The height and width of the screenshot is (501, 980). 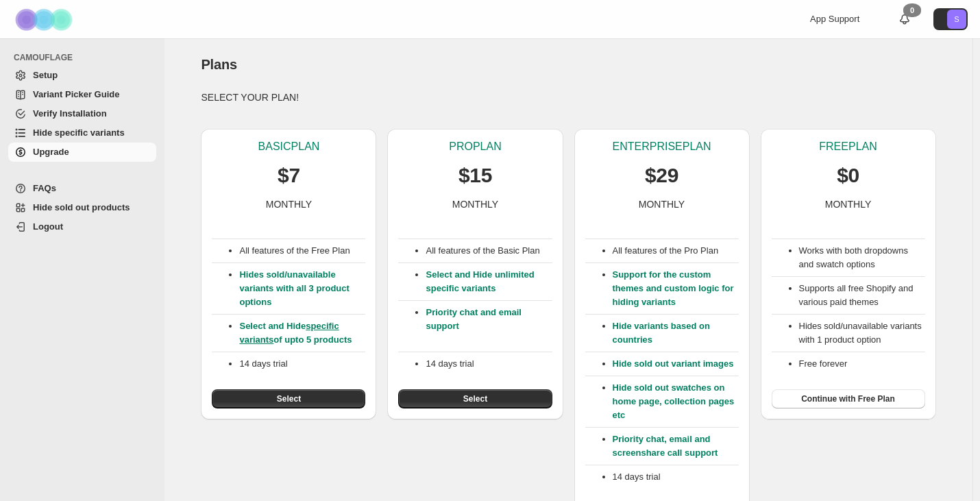 What do you see at coordinates (675, 364) in the screenshot?
I see `p: Hide sold out variant images` at bounding box center [675, 364].